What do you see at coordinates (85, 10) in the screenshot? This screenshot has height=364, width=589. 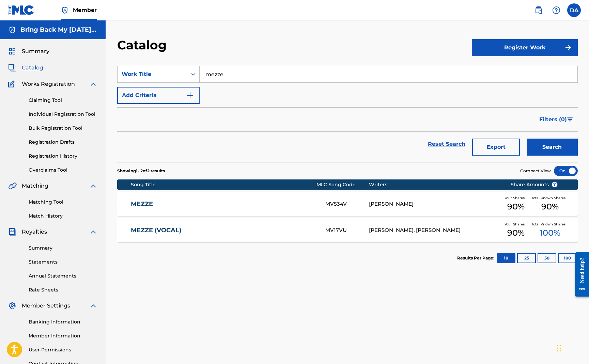 I see `span: Member` at bounding box center [85, 10].